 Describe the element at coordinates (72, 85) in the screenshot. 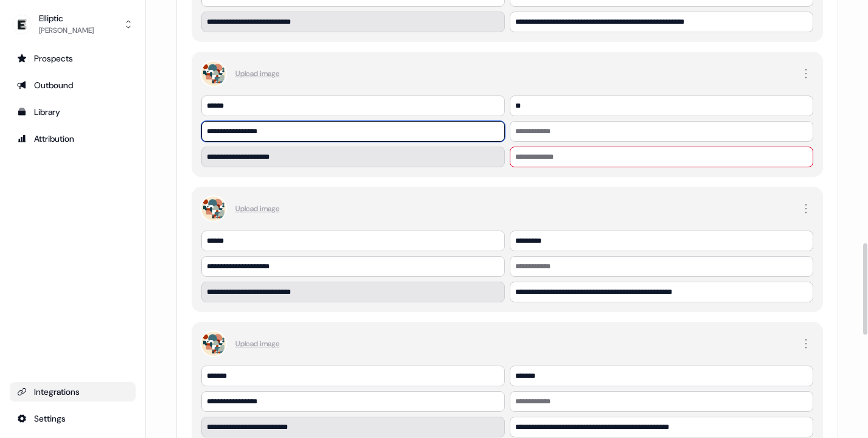

I see `a: Go to outbound experience` at that location.